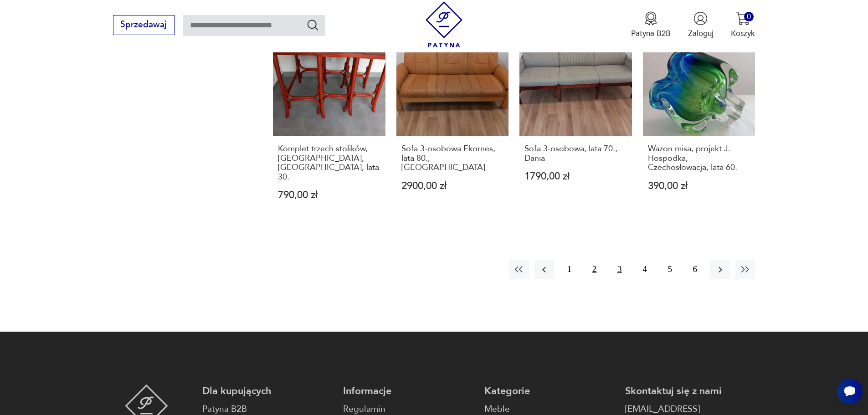 Image resolution: width=868 pixels, height=415 pixels. What do you see at coordinates (690, 391) in the screenshot?
I see `p: Skontaktuj się z nami` at bounding box center [690, 391].